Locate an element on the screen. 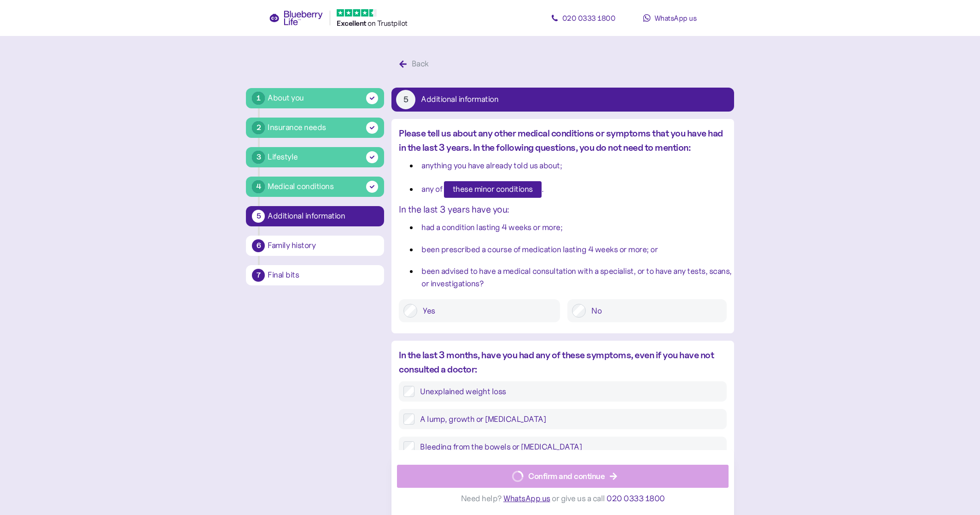  div: 7 is located at coordinates (258, 275).